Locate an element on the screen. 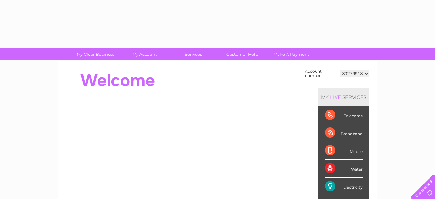  div: MY SERVICES is located at coordinates (344, 97).